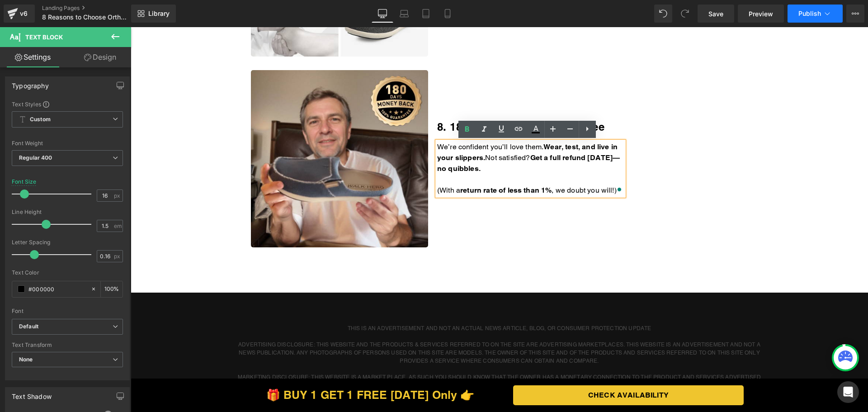  What do you see at coordinates (369, 301) in the screenshot?
I see `p: THIS IS AN ADVERTISEMENT AND NOT AN ACTUAL NEWS ARTICLE, BLOG, OR CONSUMER PROTECTION UPDATE` at bounding box center [369, 301].